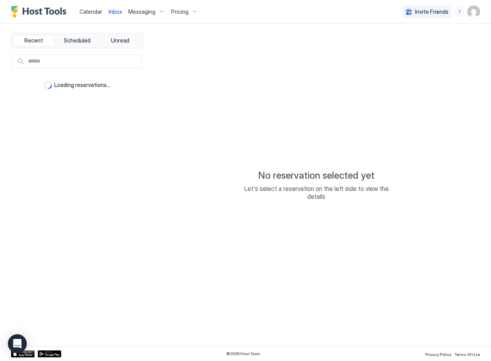 This screenshot has width=491, height=361. I want to click on div: tab-group, so click(77, 41).